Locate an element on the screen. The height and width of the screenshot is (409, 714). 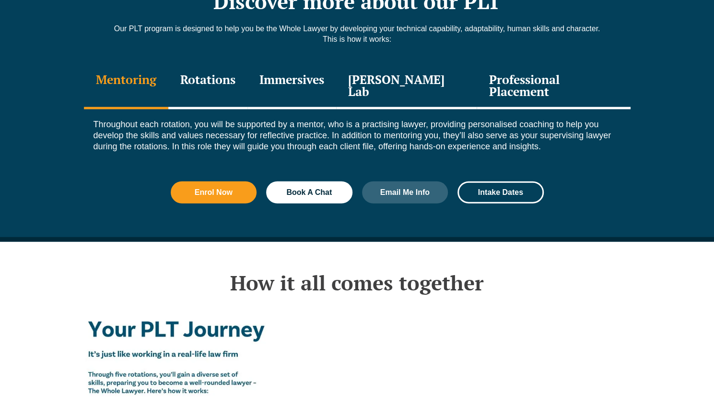
span: Intake Dates is located at coordinates (501, 192).